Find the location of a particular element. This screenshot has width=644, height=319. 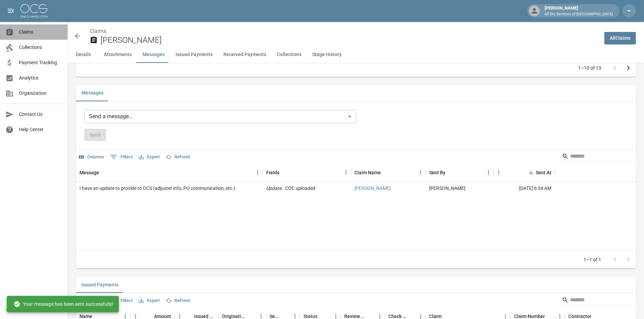

a: AllClaims is located at coordinates (620, 38).